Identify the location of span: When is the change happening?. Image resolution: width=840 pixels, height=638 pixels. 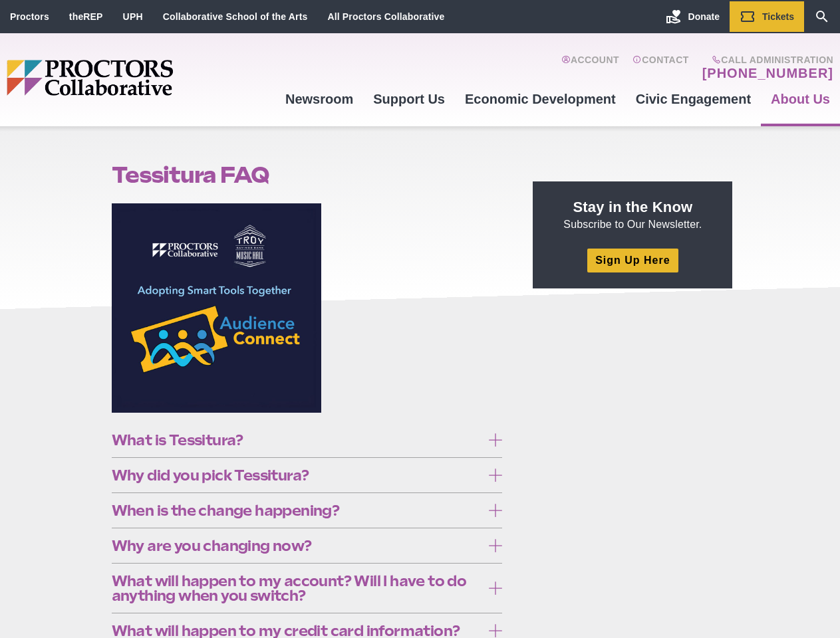
(296, 511).